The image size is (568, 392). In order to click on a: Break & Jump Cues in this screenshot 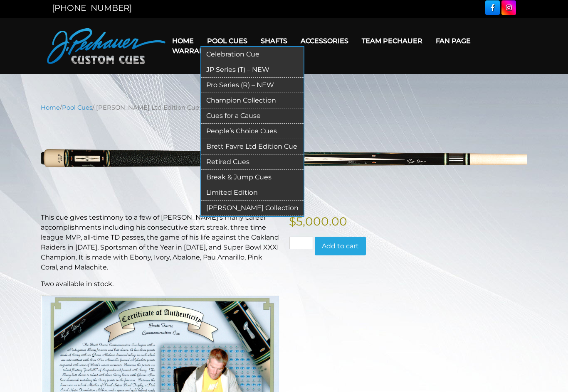, I will do `click(252, 178)`.